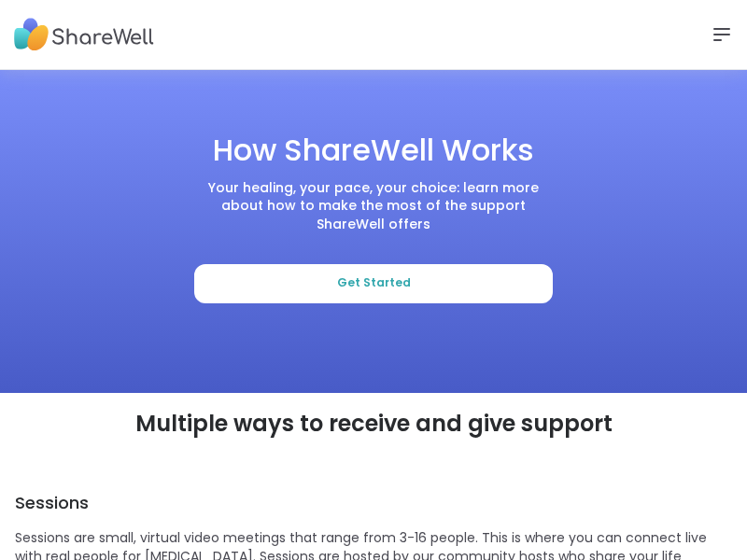 This screenshot has height=560, width=747. Describe the element at coordinates (374, 283) in the screenshot. I see `span: Get Started` at that location.